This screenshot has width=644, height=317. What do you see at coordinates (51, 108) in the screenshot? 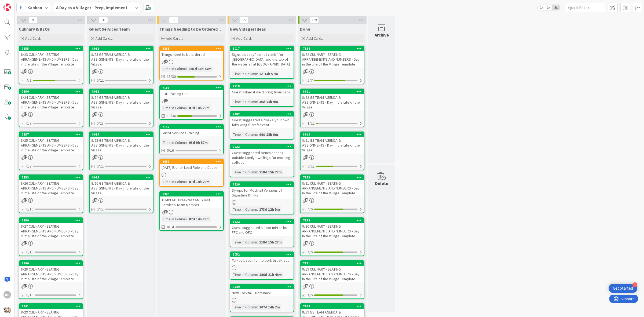
I see `a: 78568/24 CULINARY - SEATING ARRANGEMENTS AND NUMBERS - Day in the Life of the Village Template0/7` at bounding box center [51, 108].